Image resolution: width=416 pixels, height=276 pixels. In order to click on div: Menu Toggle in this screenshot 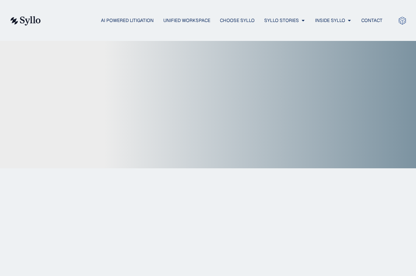, I will do `click(219, 20)`.